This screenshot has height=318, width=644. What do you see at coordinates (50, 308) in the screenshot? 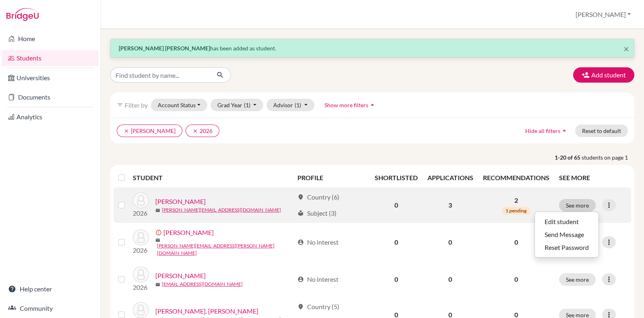
I see `a: Community` at bounding box center [50, 308].